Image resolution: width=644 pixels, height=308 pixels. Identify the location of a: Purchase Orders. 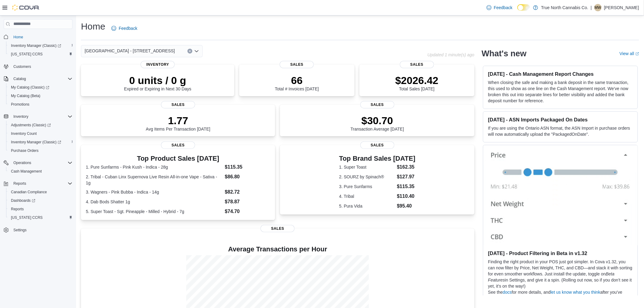
(25, 151).